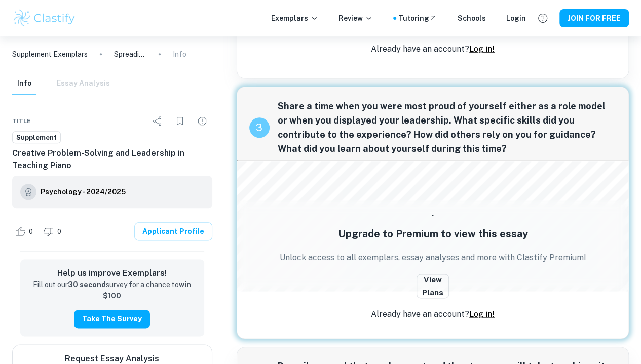 Image resolution: width=641 pixels, height=364 pixels. I want to click on a: JOIN FOR FREE, so click(594, 18).